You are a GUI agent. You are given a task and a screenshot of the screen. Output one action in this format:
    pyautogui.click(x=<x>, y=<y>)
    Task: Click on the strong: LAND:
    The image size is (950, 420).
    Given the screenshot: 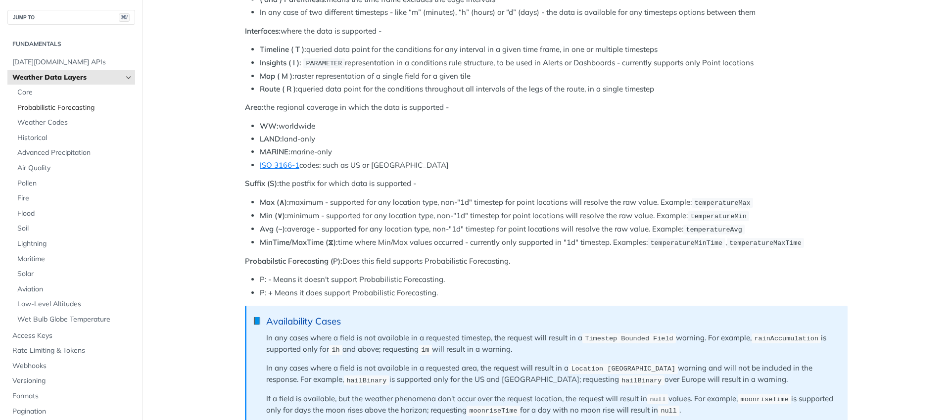 What is the action you would take?
    pyautogui.click(x=271, y=138)
    